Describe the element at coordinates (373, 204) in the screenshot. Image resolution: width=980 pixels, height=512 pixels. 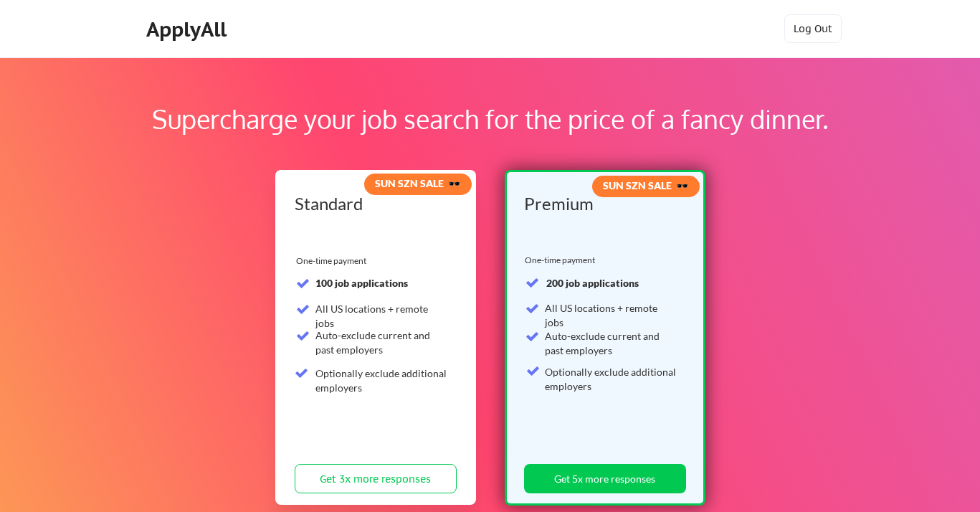
I see `div: Standard` at that location.